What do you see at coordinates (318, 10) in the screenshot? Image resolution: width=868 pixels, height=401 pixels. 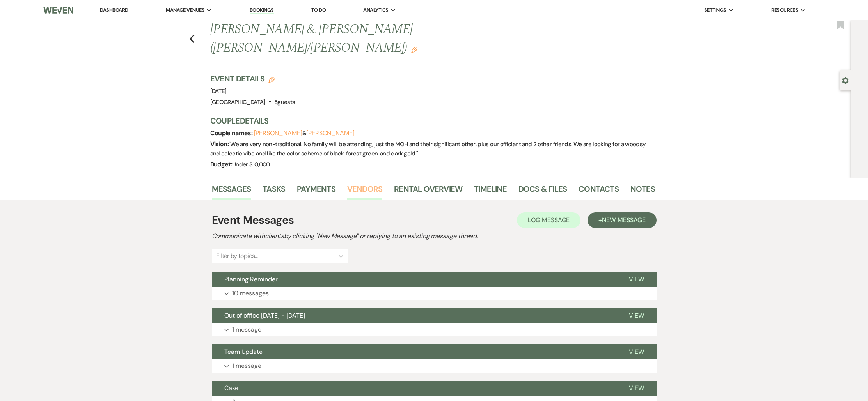 I see `a: To Do` at bounding box center [318, 10].